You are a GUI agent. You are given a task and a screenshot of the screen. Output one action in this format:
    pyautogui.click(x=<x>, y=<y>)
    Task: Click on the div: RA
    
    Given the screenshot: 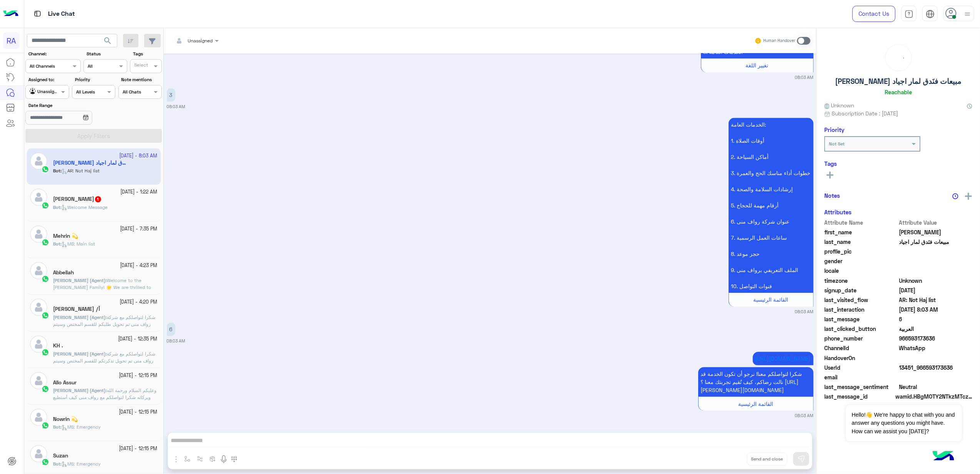 What is the action you would take?
    pyautogui.click(x=11, y=41)
    